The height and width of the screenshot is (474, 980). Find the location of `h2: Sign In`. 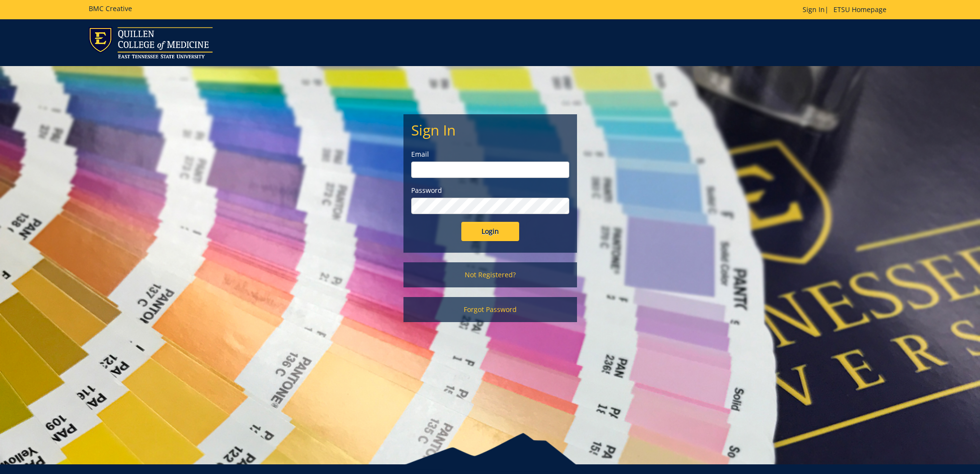

h2: Sign In is located at coordinates (490, 130).